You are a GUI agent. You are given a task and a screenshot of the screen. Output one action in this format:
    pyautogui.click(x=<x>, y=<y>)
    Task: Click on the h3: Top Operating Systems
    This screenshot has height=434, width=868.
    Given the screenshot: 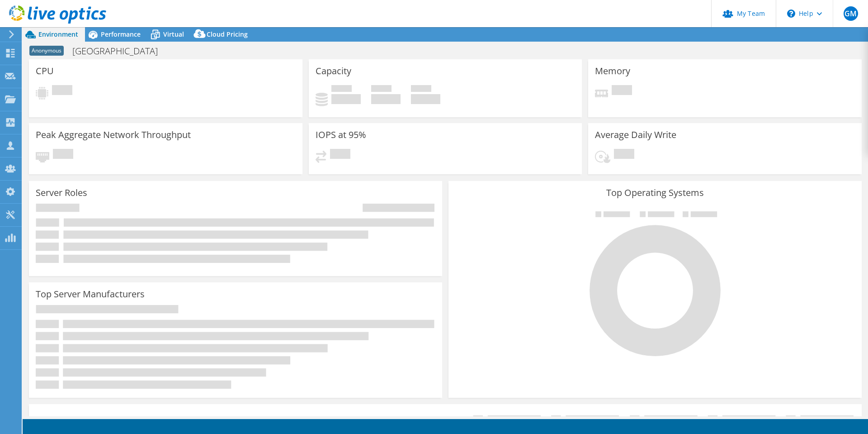 What is the action you would take?
    pyautogui.click(x=655, y=193)
    